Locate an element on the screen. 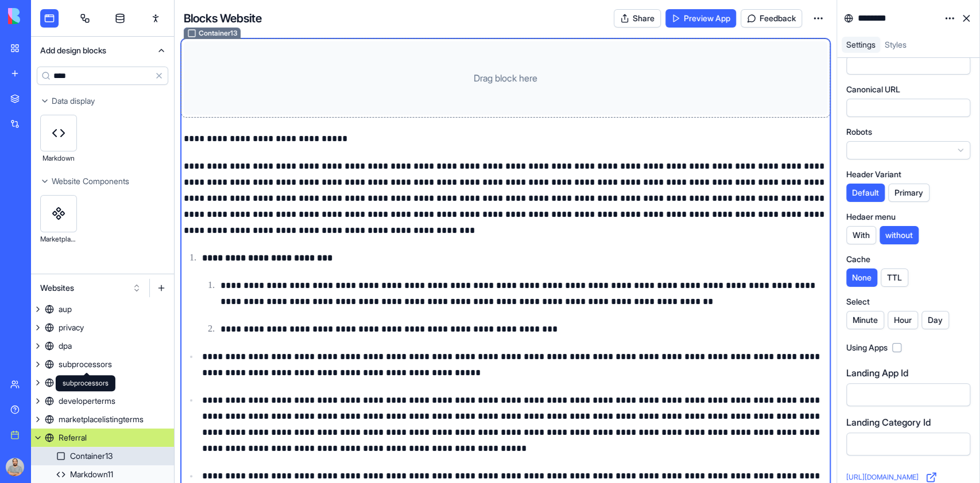 This screenshot has width=980, height=483. button: Share is located at coordinates (637, 18).